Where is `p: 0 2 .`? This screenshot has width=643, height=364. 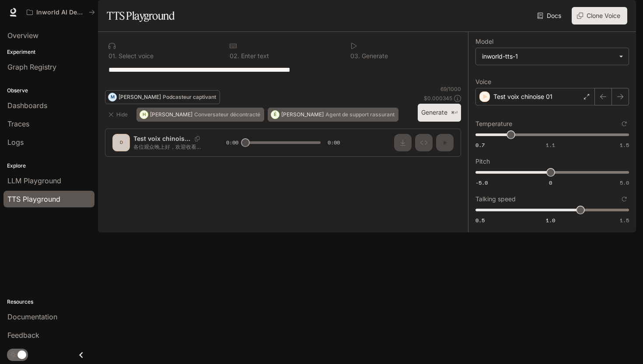 p: 0 2 . is located at coordinates (235, 56).